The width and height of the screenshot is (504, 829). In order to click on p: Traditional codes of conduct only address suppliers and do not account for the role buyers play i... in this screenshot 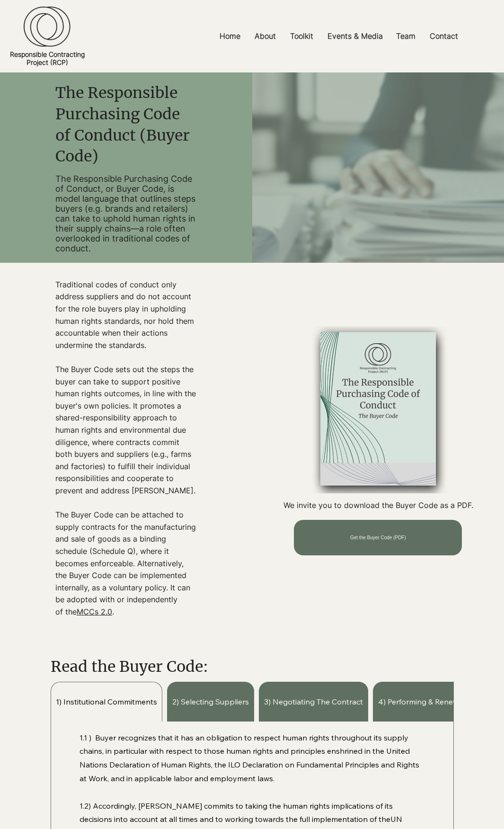, I will do `click(126, 321)`.